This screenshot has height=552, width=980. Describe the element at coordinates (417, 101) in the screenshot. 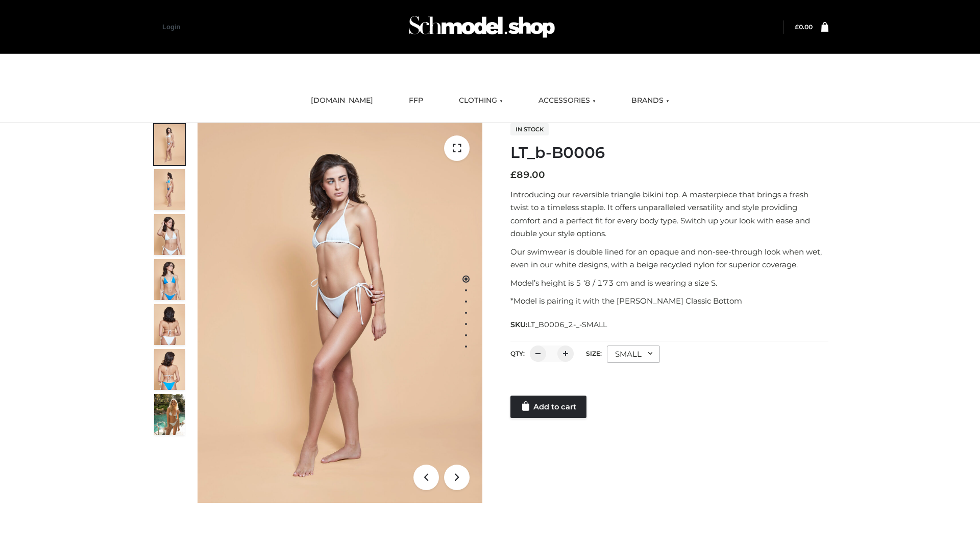

I see `a: FFP` at that location.